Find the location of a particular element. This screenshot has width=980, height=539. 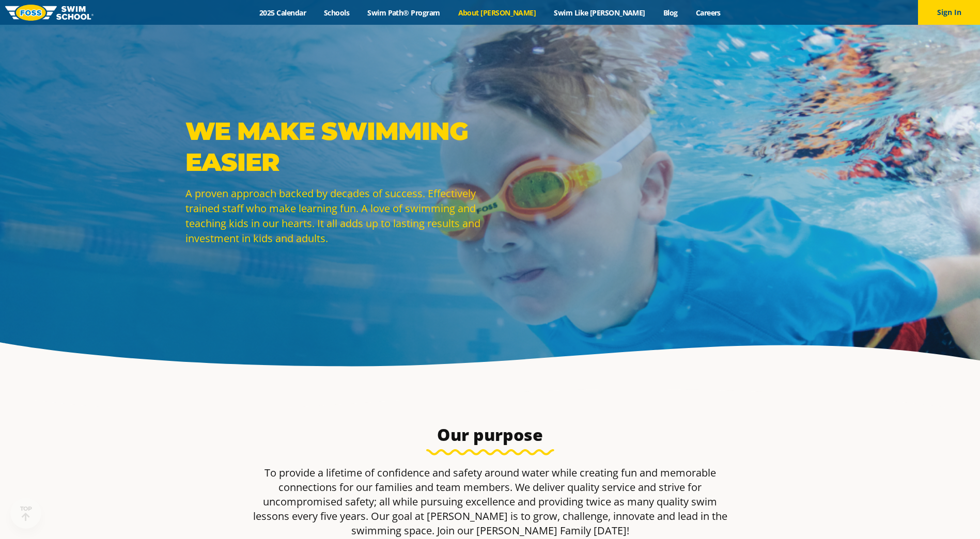

p: WE MAKE SWIMMING EASIER is located at coordinates (336, 147).